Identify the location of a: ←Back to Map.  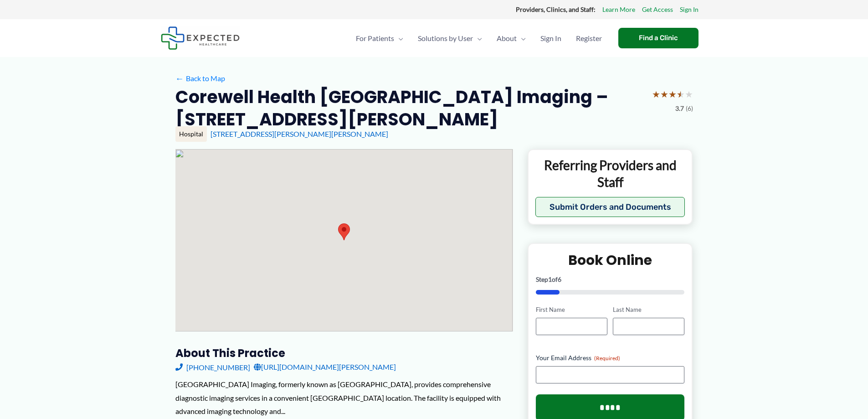
(200, 78).